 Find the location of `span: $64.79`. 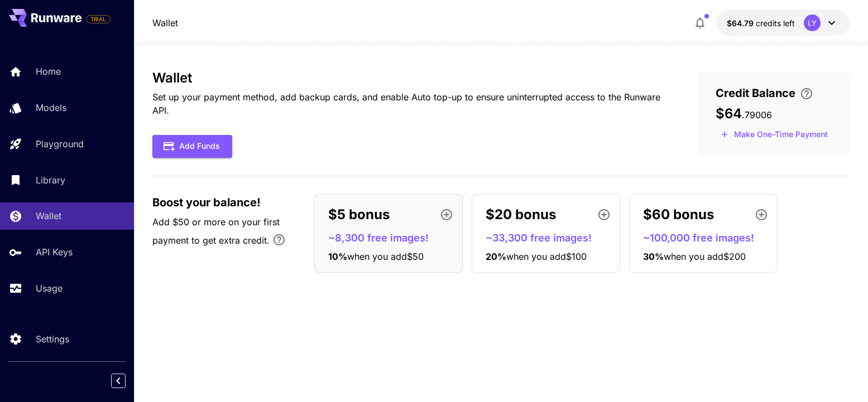

span: $64.79 is located at coordinates (742, 23).